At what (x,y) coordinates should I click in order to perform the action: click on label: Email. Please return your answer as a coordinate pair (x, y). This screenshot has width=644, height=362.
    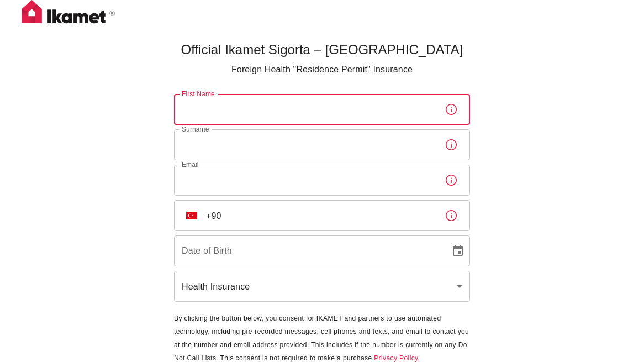
    Looking at the image, I should click on (190, 164).